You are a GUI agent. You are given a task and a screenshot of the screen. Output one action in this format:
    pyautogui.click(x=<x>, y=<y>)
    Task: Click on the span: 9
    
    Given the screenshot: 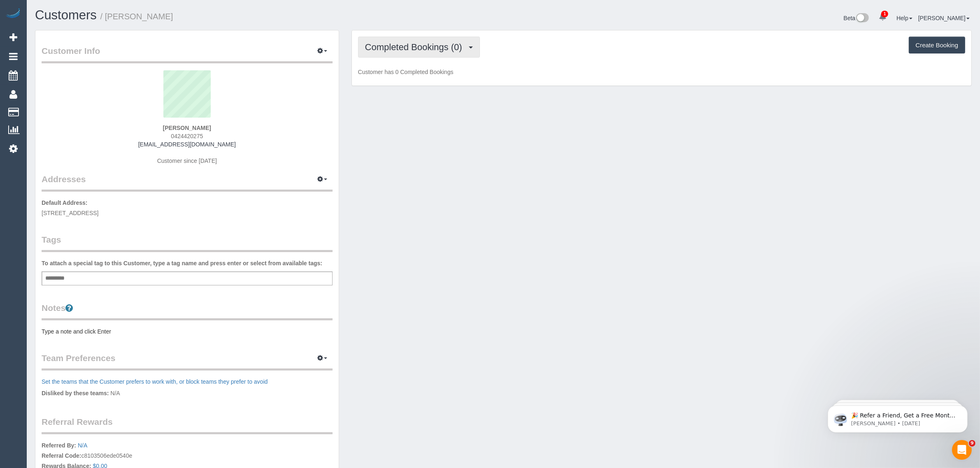 What is the action you would take?
    pyautogui.click(x=973, y=443)
    